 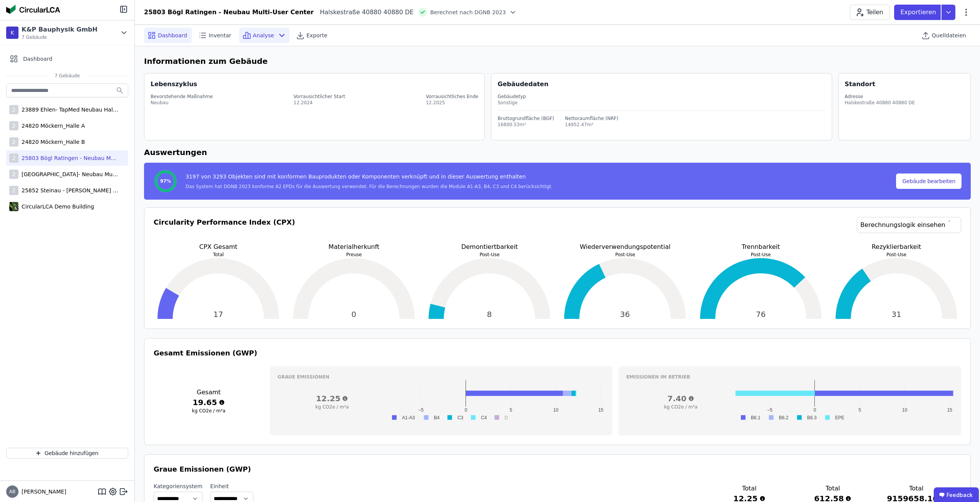 What do you see at coordinates (557, 470) in the screenshot?
I see `h3: Graue Emissionen (GWP)` at bounding box center [557, 470].